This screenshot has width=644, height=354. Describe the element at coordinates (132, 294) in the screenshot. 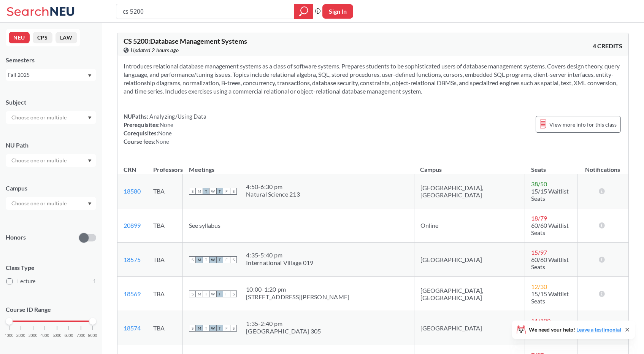

I see `a: 18569` at that location.